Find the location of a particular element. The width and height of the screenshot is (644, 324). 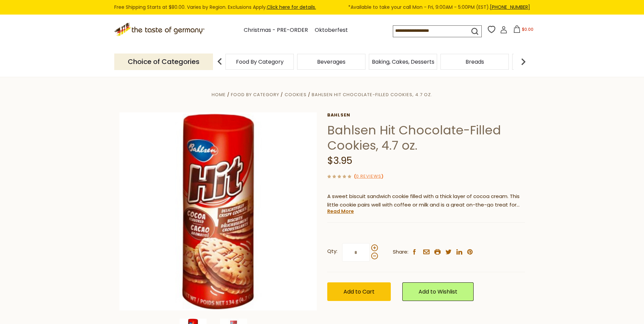

a: Bahlsen Hit Chocolate-Filled Cookies, 4.7 oz. is located at coordinates (372, 95).